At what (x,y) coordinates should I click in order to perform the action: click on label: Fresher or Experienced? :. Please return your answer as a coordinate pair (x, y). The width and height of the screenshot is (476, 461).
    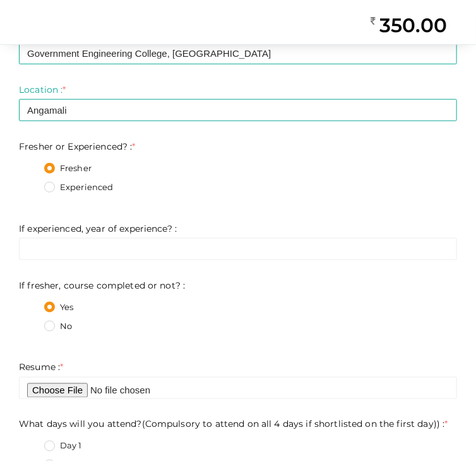
    Looking at the image, I should click on (77, 146).